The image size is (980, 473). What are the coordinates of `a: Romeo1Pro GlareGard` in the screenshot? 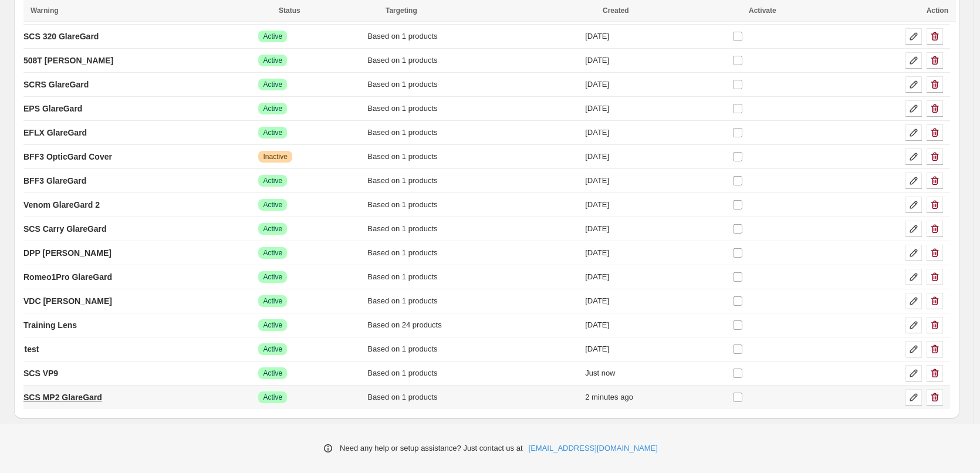 It's located at (67, 277).